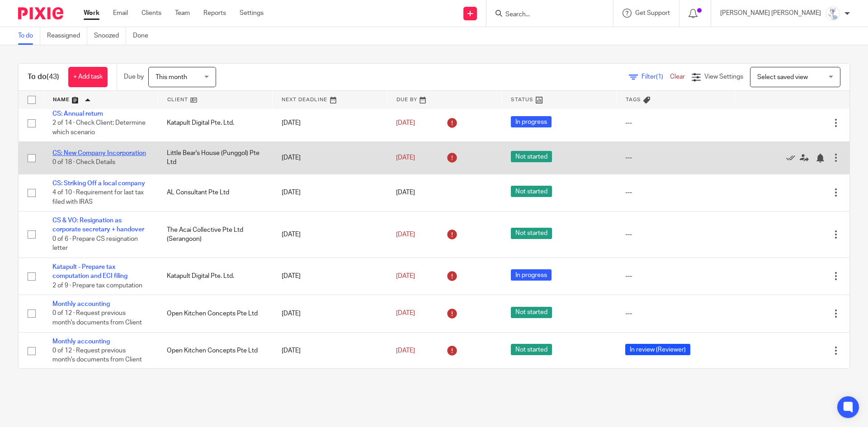 The height and width of the screenshot is (427, 868). I want to click on span: Filter, so click(656, 77).